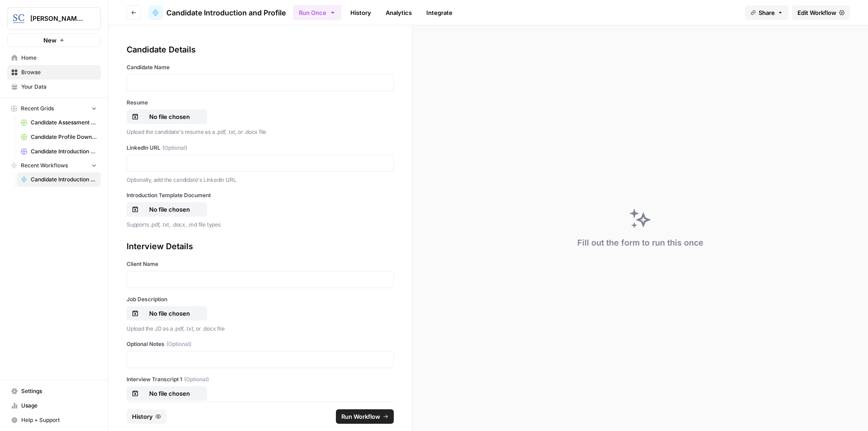  What do you see at coordinates (44, 165) in the screenshot?
I see `span: Recent Workflows` at bounding box center [44, 165].